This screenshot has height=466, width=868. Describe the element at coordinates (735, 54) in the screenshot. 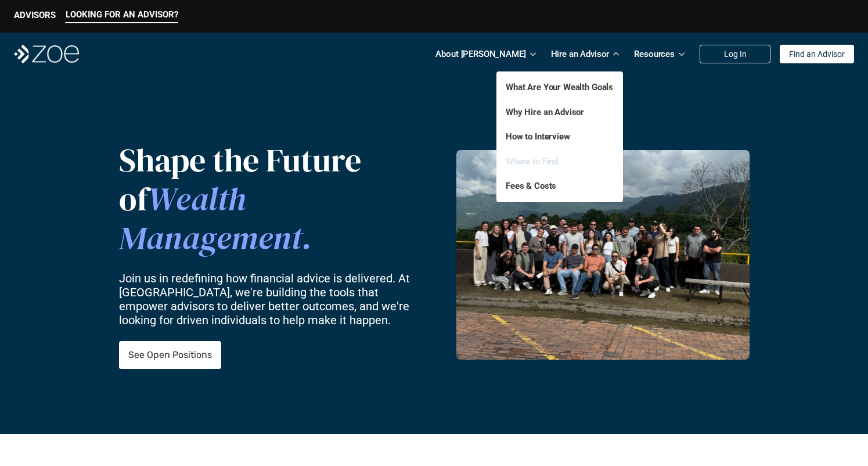

I see `p: Log In` at that location.